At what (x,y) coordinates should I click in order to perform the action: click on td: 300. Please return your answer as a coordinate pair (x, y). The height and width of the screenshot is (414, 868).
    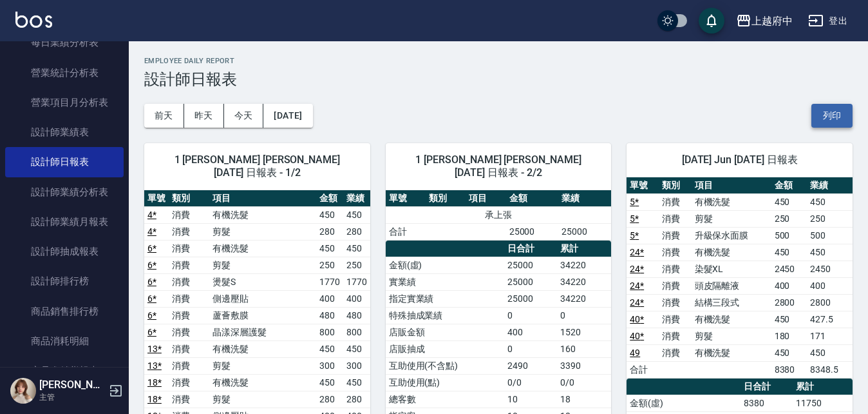
    Looking at the image, I should click on (330, 366).